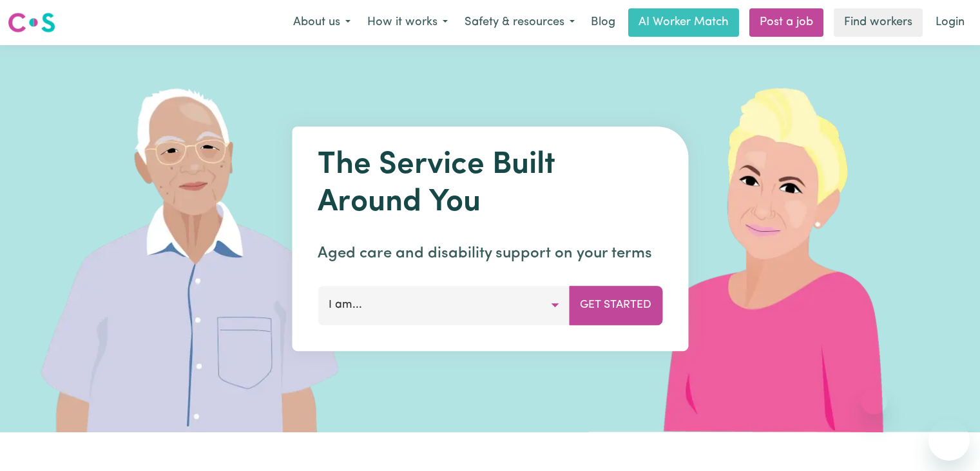  Describe the element at coordinates (879, 23) in the screenshot. I see `a: Find workers` at that location.